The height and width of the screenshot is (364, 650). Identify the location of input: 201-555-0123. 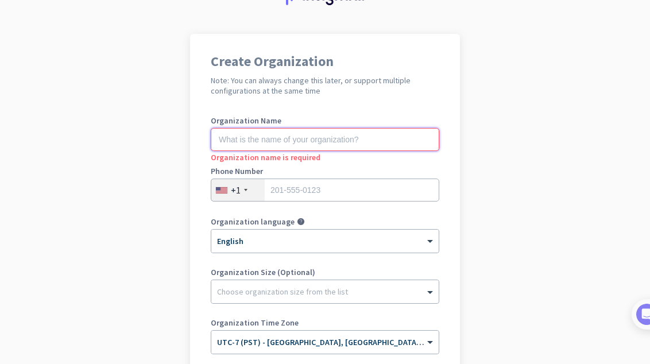
(325, 190).